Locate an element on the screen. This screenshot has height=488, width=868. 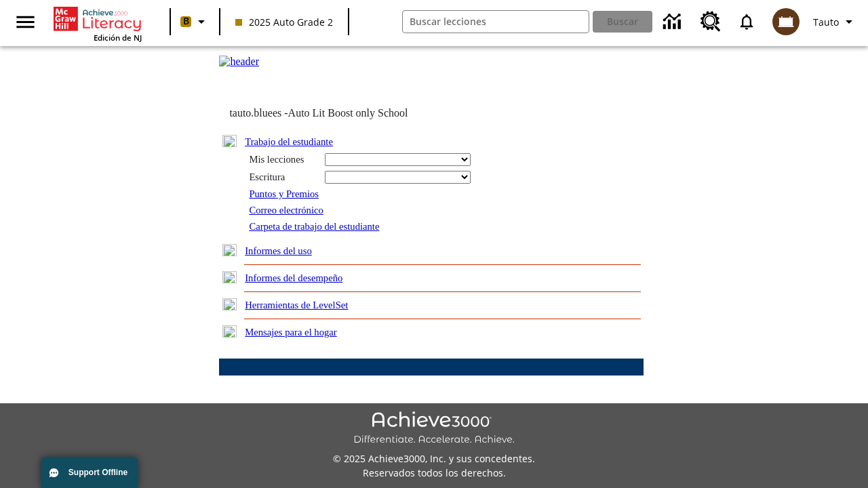
a: Mensajes para el hogar is located at coordinates (291, 332).